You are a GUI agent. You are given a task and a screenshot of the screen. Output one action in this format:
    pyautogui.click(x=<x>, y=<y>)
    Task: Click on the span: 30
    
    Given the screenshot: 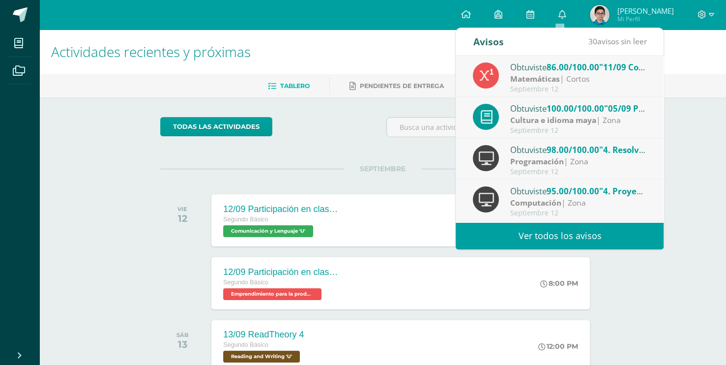 What is the action you would take?
    pyautogui.click(x=592, y=41)
    